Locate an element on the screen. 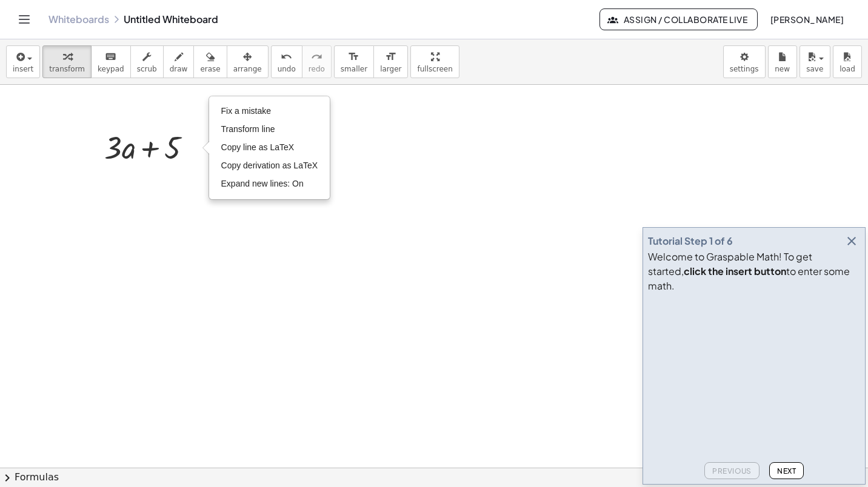 This screenshot has width=868, height=487. button: Next is located at coordinates (786, 471).